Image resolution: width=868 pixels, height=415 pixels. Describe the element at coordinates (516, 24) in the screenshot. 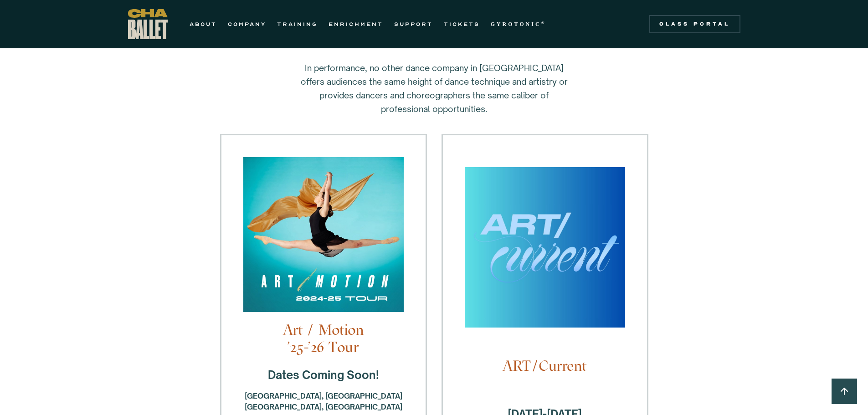

I see `strong: GYROTONIC` at that location.